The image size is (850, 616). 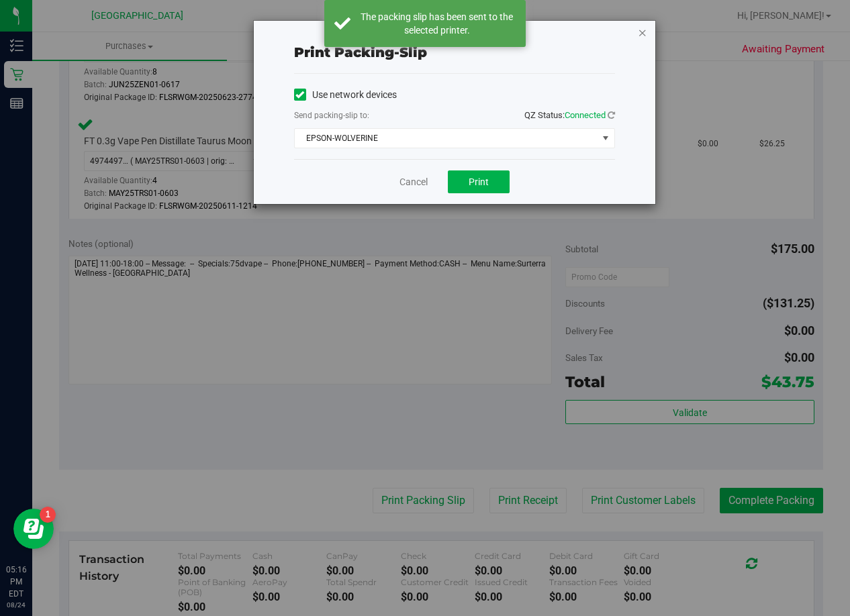 What do you see at coordinates (413, 182) in the screenshot?
I see `a: Cancel` at bounding box center [413, 182].